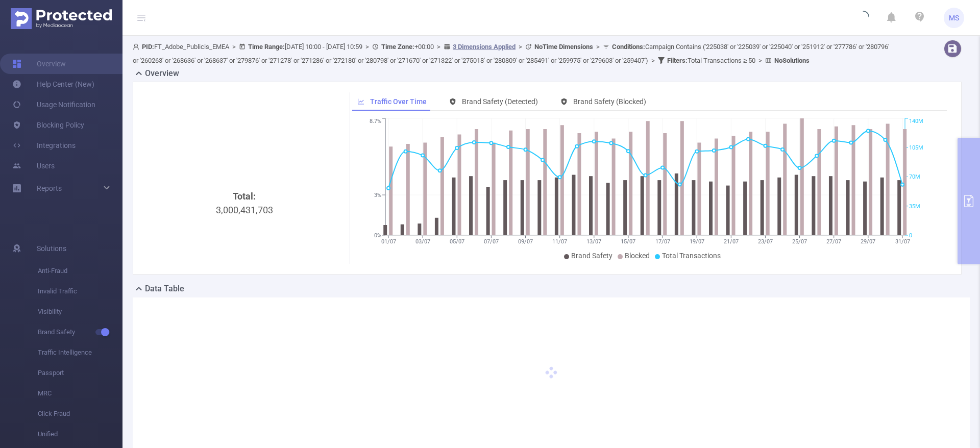 The height and width of the screenshot is (448, 980). What do you see at coordinates (697, 242) in the screenshot?
I see `tspan: 19/07` at bounding box center [697, 242].